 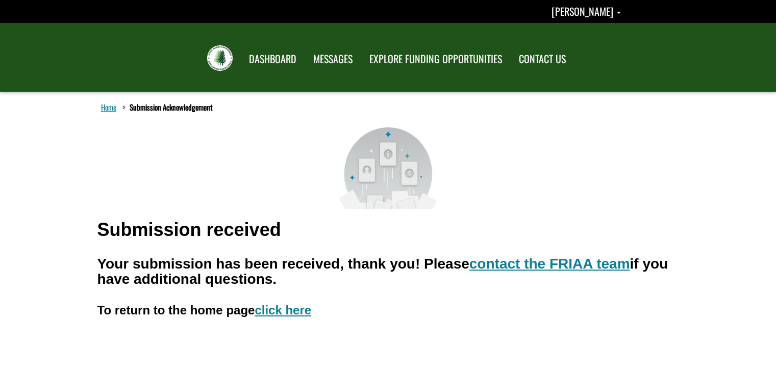 I want to click on nav: Main Navigation, so click(x=407, y=58).